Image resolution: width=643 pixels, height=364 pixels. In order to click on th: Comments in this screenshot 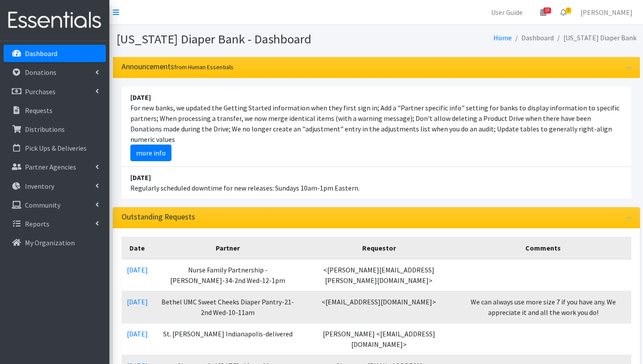, I will do `click(543, 248)`.